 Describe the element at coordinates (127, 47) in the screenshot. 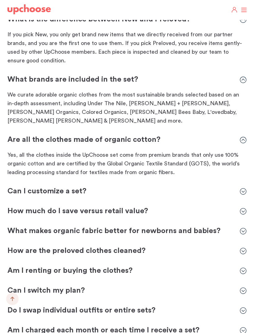

I see `p: If you pick New, you only get brand new items that we directly received from our partner brands, ...` at that location.